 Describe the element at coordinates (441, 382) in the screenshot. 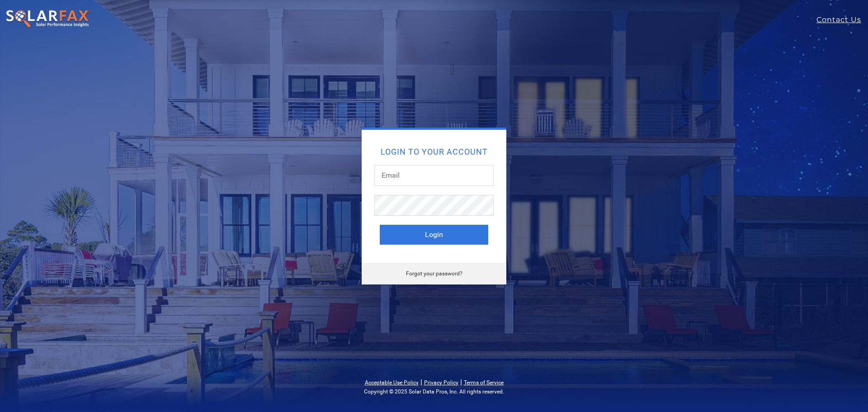

I see `a: Privacy Policy` at that location.